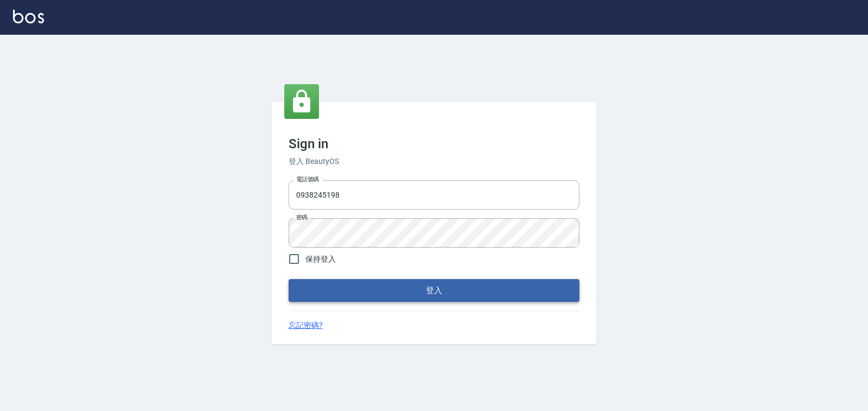  What do you see at coordinates (301, 217) in the screenshot?
I see `label: 密碼` at bounding box center [301, 217].